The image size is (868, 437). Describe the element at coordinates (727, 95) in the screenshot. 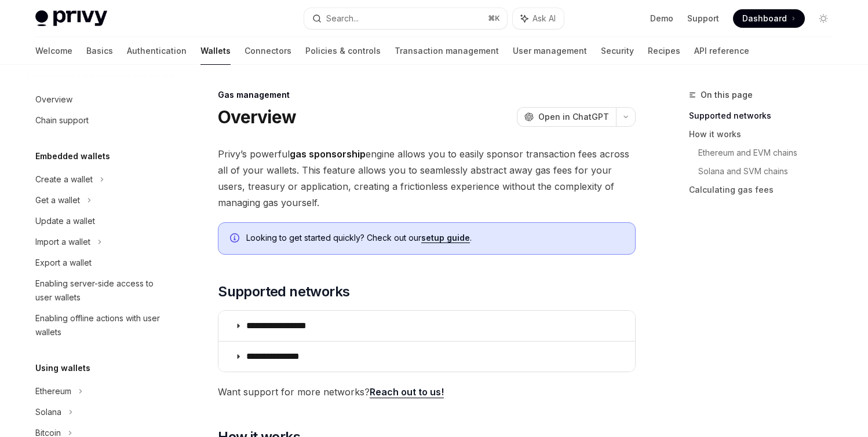

I see `span: On this page` at that location.